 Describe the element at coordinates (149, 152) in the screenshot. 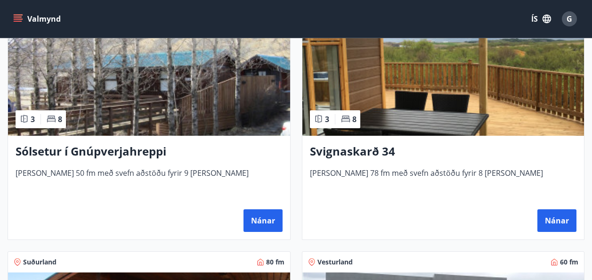

I see `h3: Sólsetur í Gnúpverjahreppi` at that location.